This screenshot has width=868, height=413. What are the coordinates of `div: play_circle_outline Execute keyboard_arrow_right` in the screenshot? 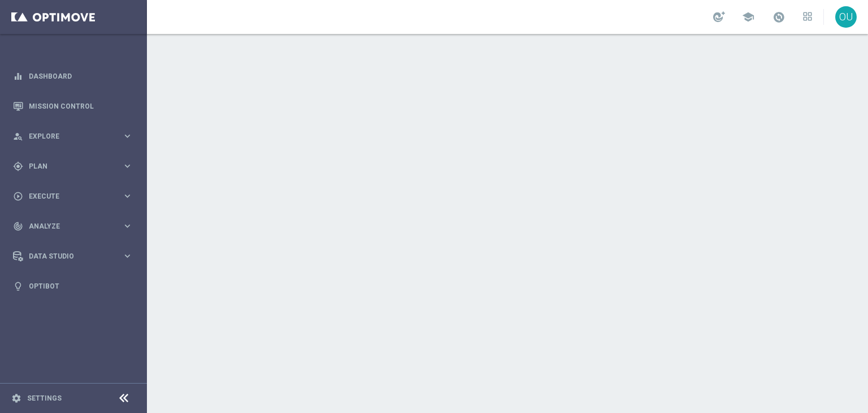 It's located at (73, 197).